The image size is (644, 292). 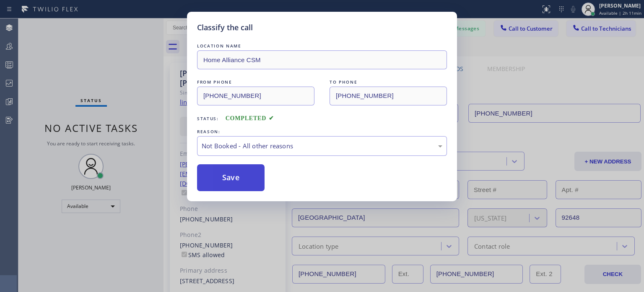 I want to click on div: REASON:, so click(x=322, y=132).